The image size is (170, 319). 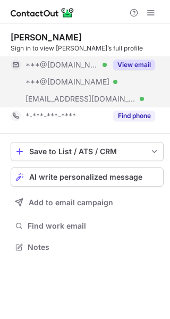 What do you see at coordinates (94, 248) in the screenshot?
I see `span: Notes` at bounding box center [94, 248].